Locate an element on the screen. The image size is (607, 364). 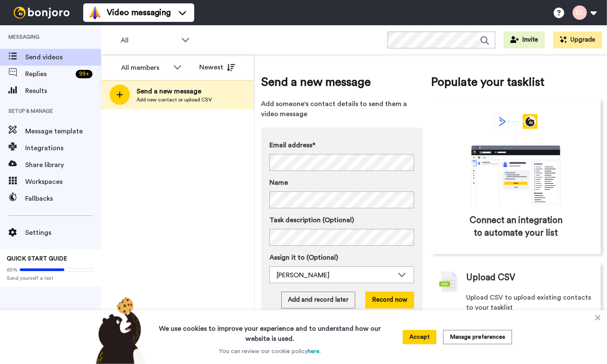
span: Video messaging is located at coordinates (139, 12).